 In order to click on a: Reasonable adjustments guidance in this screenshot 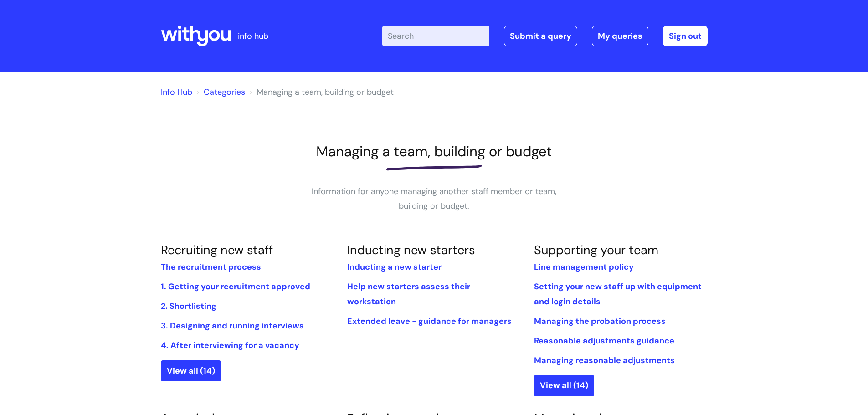, I will do `click(604, 341)`.